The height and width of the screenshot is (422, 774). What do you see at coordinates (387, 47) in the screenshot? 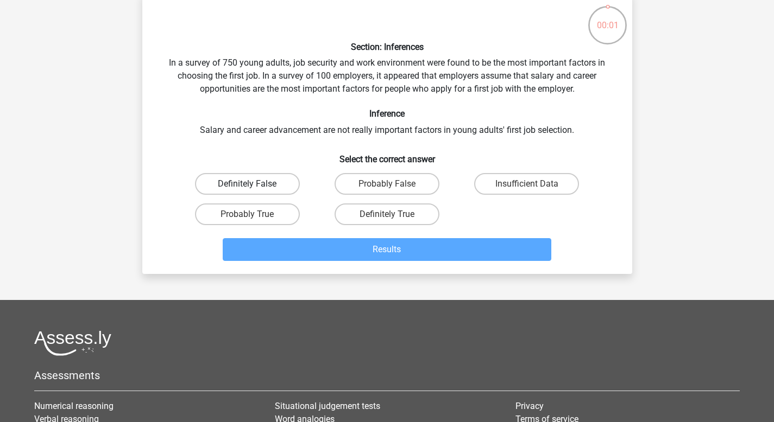
I see `h6: Section: Inferences` at bounding box center [387, 47].